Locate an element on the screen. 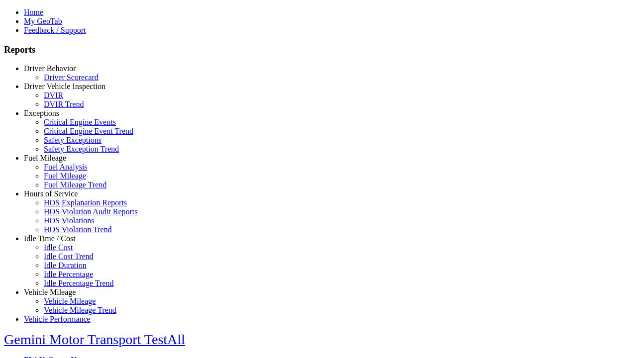  a: Fuel Mileage Trend is located at coordinates (75, 184).